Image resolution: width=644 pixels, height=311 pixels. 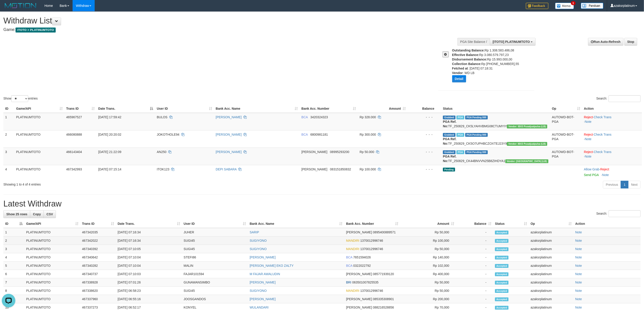 What do you see at coordinates (98, 291) in the screenshot?
I see `td: 467338620` at bounding box center [98, 291].